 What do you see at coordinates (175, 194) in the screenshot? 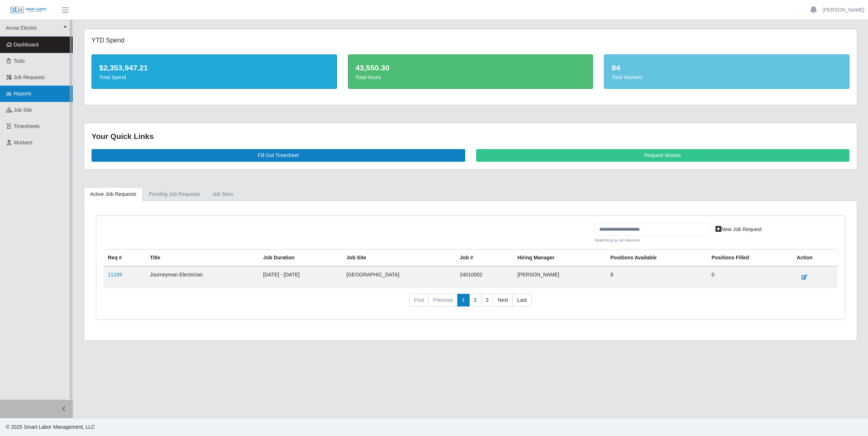
I see `a: Pending Job Requests` at bounding box center [175, 194].